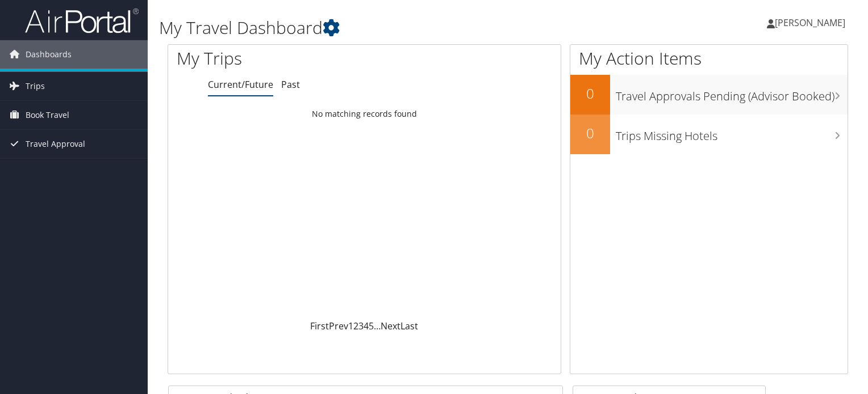 This screenshot has height=394, width=868. I want to click on span: Travel Approval, so click(55, 144).